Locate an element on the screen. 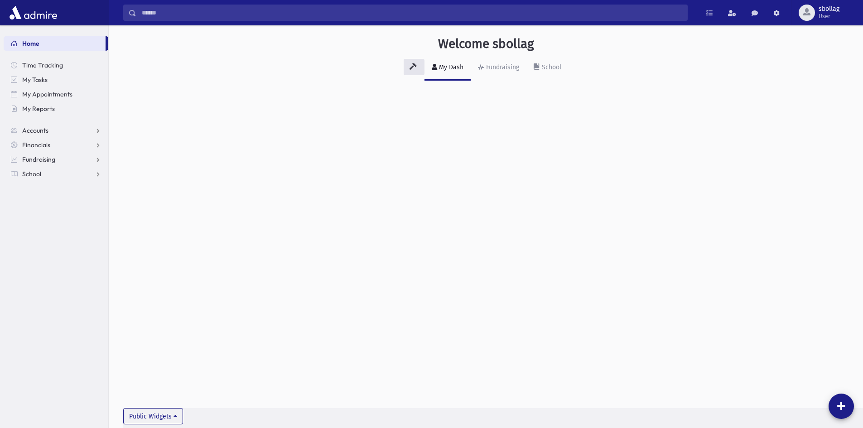 The width and height of the screenshot is (863, 428). span: School is located at coordinates (32, 174).